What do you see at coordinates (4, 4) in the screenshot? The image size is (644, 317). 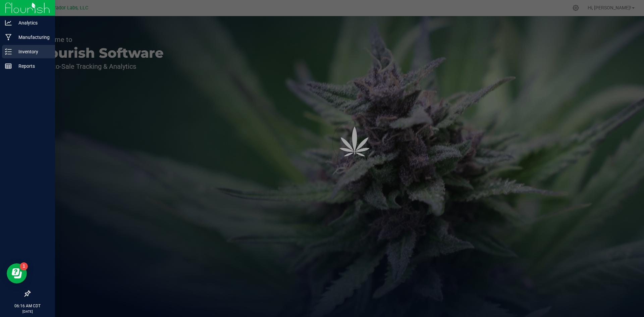 I see `span: 1` at bounding box center [4, 4].